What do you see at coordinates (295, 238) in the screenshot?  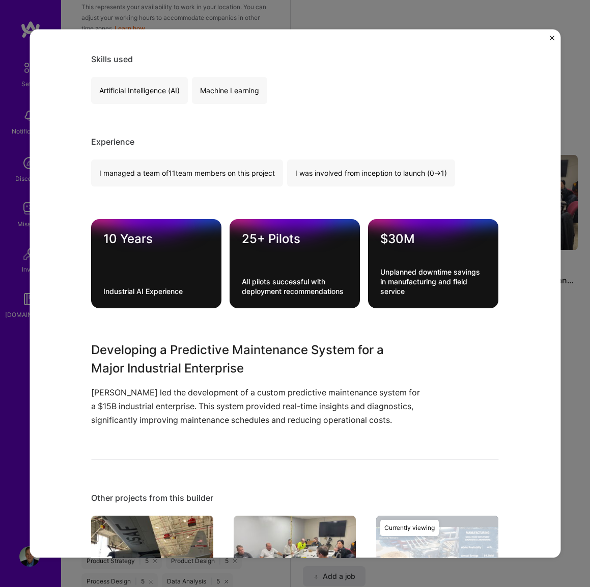 I see `div: 25+ Pilots` at bounding box center [295, 238].